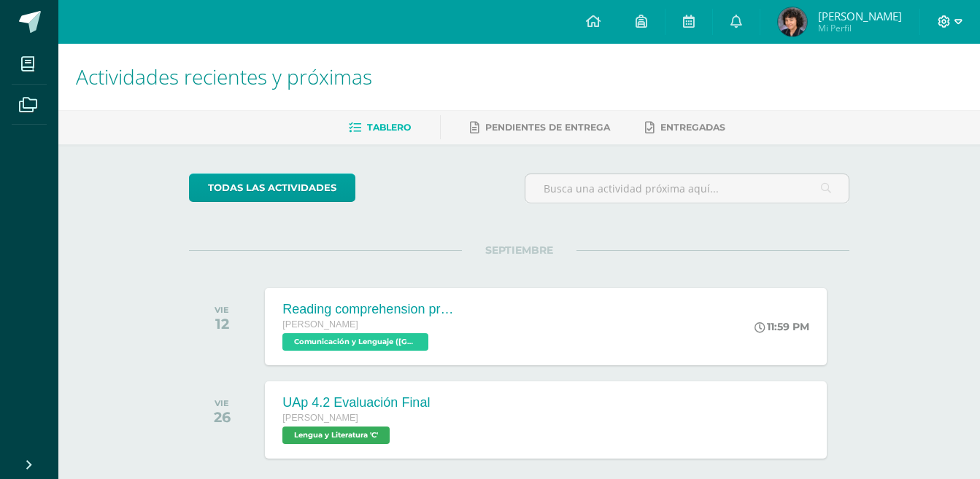 Image resolution: width=980 pixels, height=479 pixels. What do you see at coordinates (222, 324) in the screenshot?
I see `div: 12` at bounding box center [222, 324].